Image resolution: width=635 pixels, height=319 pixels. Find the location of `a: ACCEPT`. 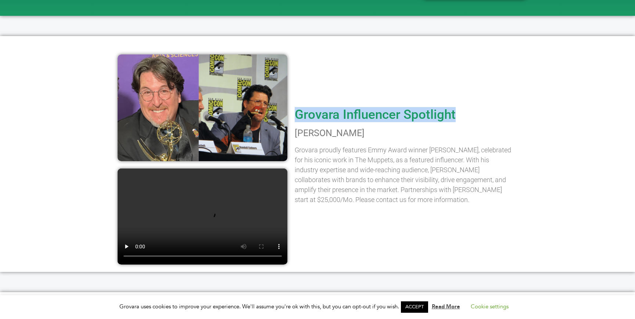

a: ACCEPT is located at coordinates (415, 307).